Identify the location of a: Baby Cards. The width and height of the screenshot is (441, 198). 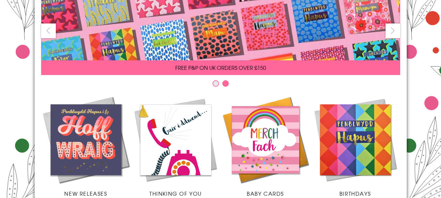
(266, 146).